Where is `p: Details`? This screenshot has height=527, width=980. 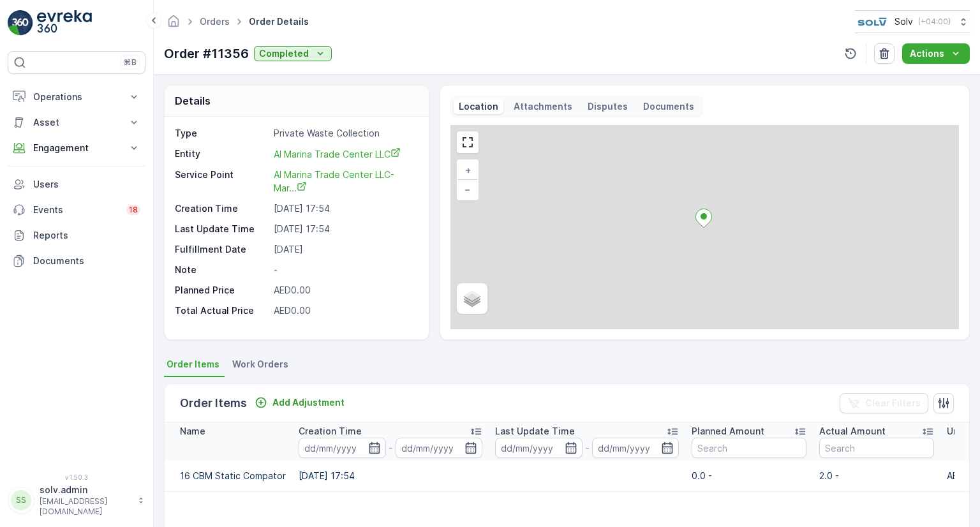
p: Details is located at coordinates (193, 100).